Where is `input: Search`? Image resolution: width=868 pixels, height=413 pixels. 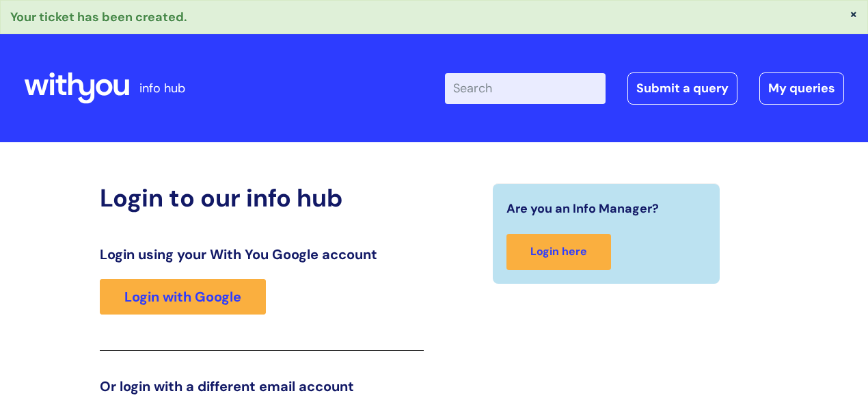 input: Search is located at coordinates (525, 88).